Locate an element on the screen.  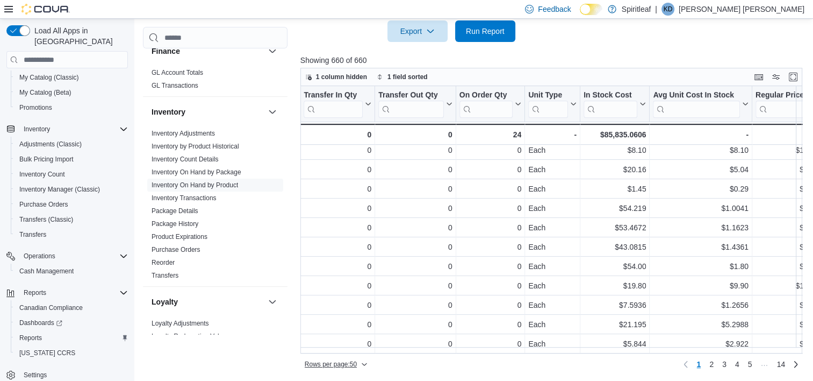
div: Unit Type is located at coordinates (548, 104).